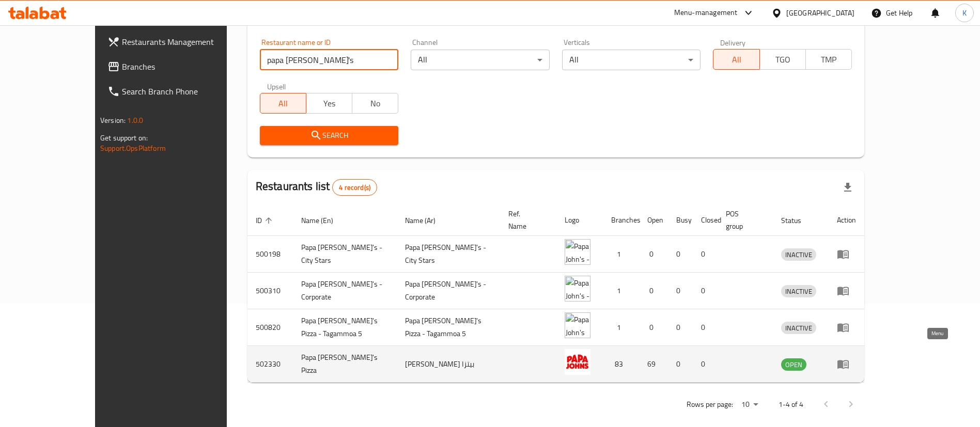 The image size is (980, 427). Describe the element at coordinates (375, 104) in the screenshot. I see `button: No` at that location.